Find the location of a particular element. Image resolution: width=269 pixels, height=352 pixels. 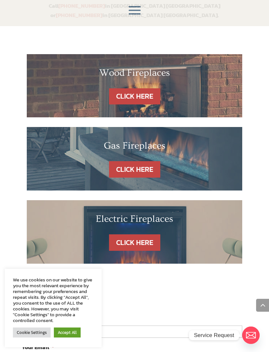

h2: Gas Fireplaces is located at coordinates (134, 147).